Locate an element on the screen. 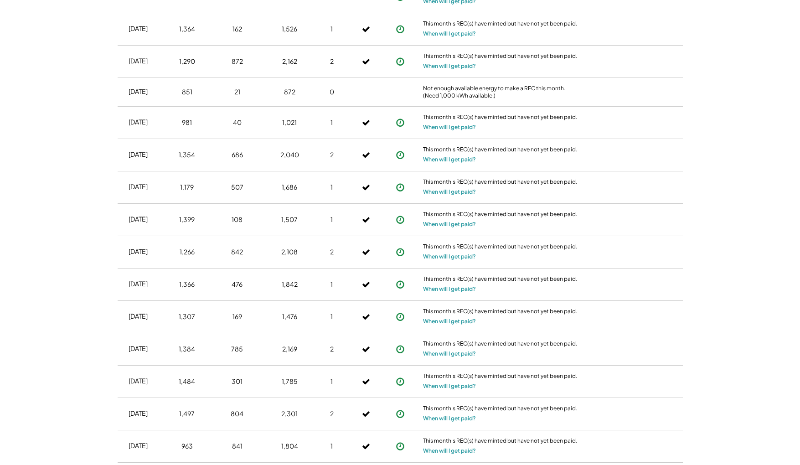 Image resolution: width=800 pixels, height=465 pixels. div: 108 is located at coordinates (237, 220).